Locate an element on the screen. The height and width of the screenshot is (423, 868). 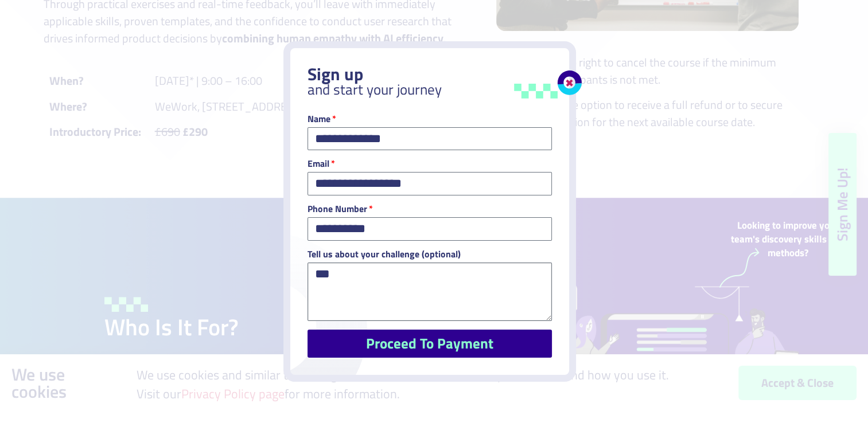
label: Tell us about your challenge (optional) is located at coordinates (384, 256).